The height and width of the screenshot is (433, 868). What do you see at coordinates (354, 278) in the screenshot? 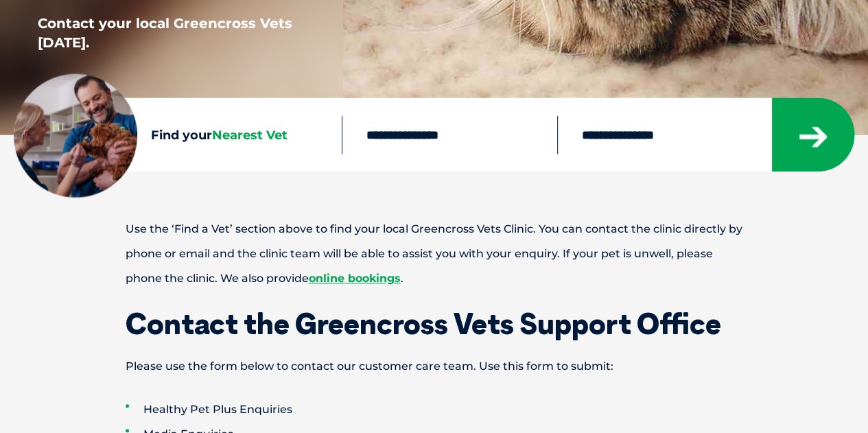
I see `a: online bookings` at bounding box center [354, 278].